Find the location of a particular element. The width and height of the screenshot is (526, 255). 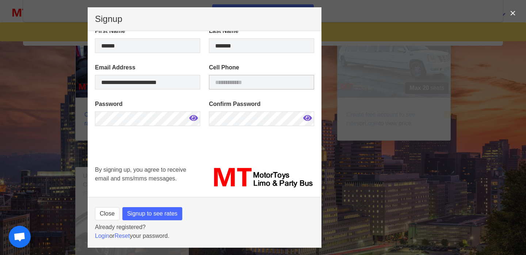

div: Open chat is located at coordinates (20, 237).